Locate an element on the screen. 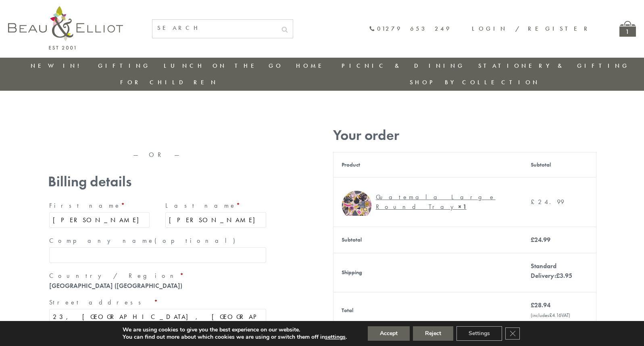 This screenshot has width=644, height=346. label: Standard Delivery: is located at coordinates (551, 271).